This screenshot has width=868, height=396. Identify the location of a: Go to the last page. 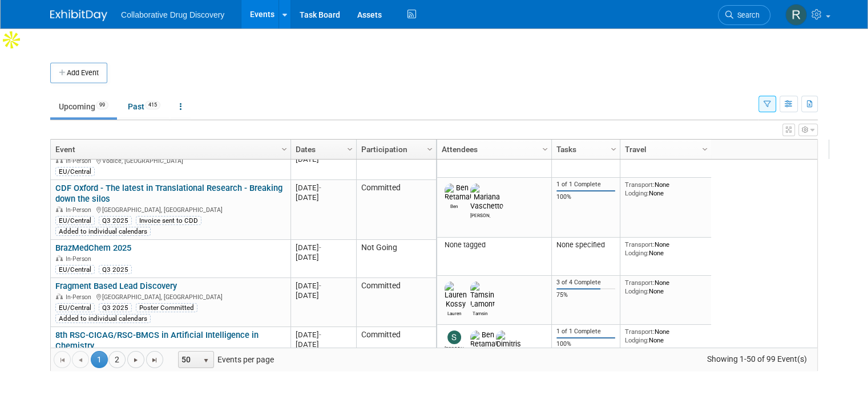
(154, 359).